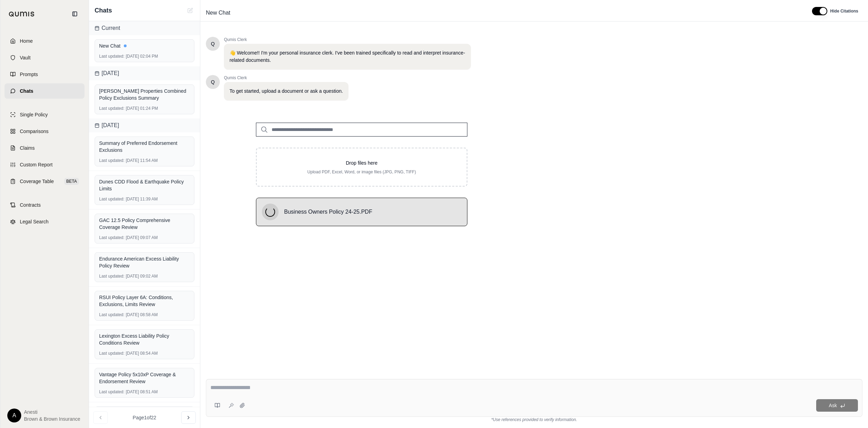  I want to click on div: Summary of Preferred Endorsement Exclusions, so click(144, 146).